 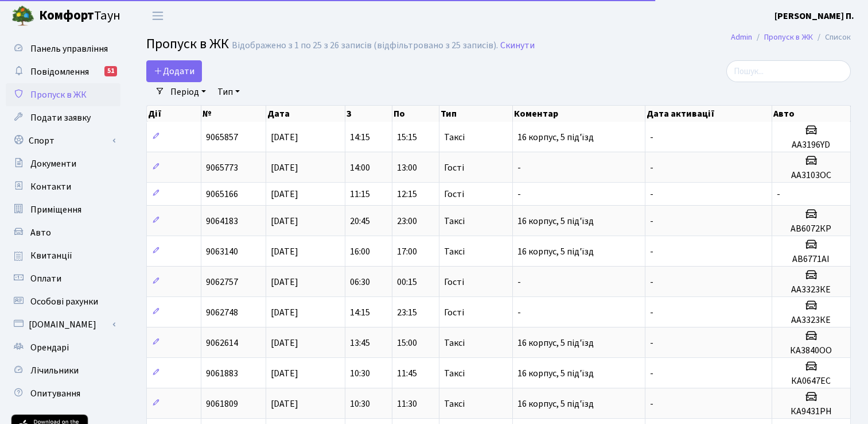 I want to click on th: Дата активації, so click(x=708, y=114).